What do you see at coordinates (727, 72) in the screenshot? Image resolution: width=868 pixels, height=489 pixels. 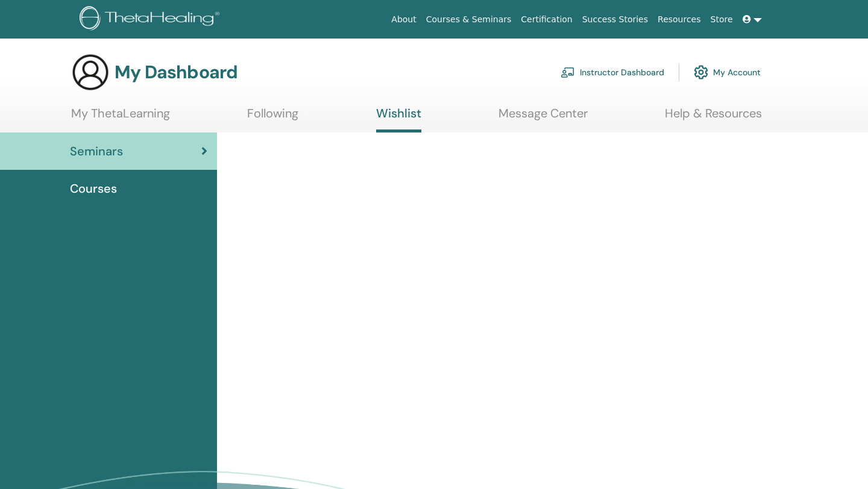 I see `a: My Account` at bounding box center [727, 72].